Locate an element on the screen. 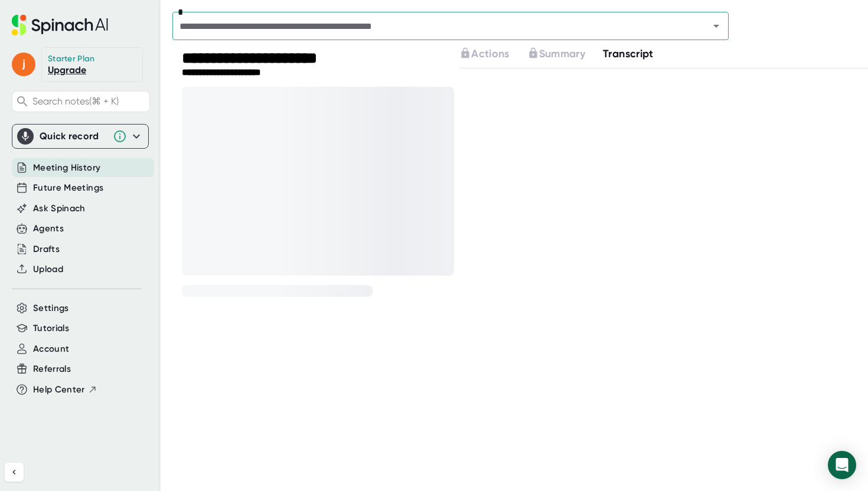 The image size is (868, 491). button: Ask Spinach is located at coordinates (59, 208).